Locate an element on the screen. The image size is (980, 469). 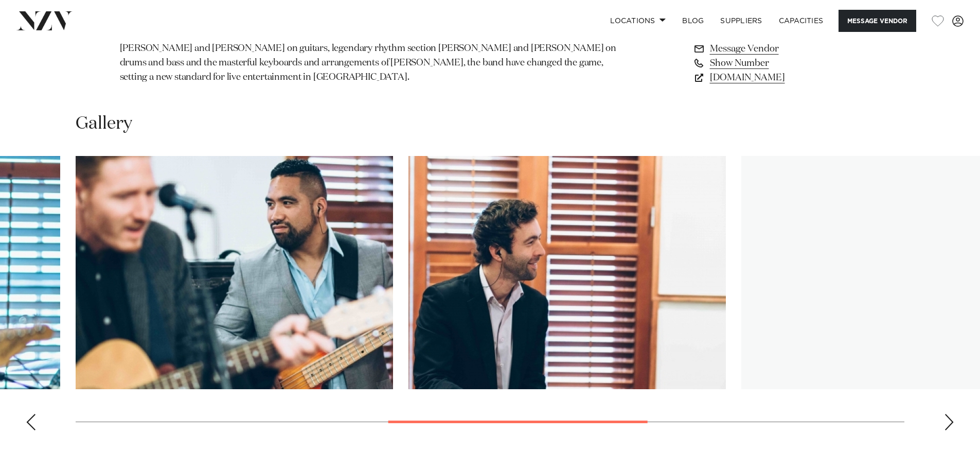
img: nzv-logo.png is located at coordinates (44, 21).